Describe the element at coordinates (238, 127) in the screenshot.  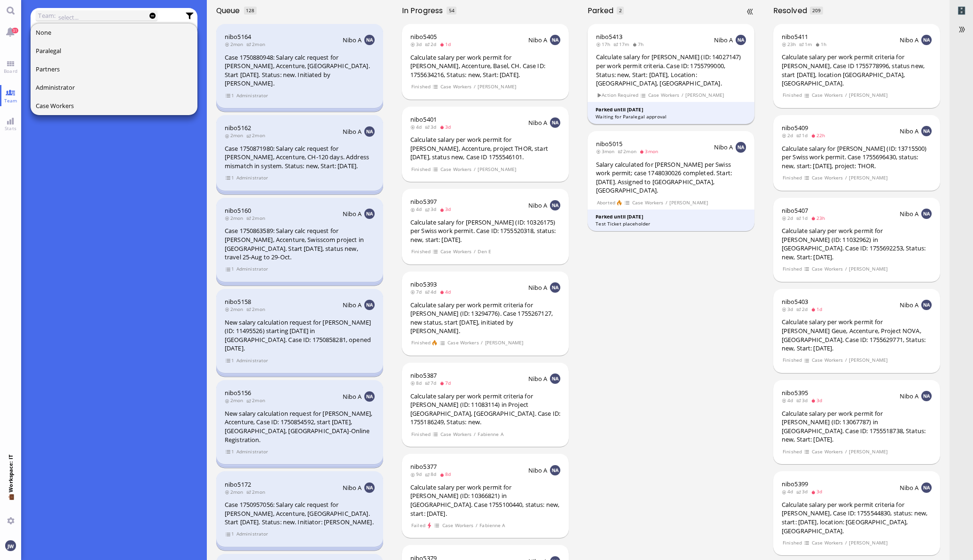
I see `a: nibo5162` at that location.